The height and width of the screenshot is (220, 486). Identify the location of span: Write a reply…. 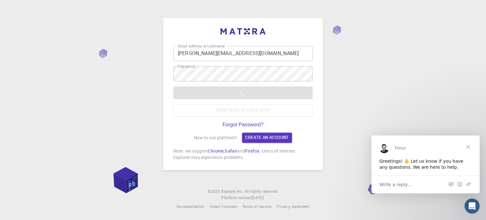
(24, 49).